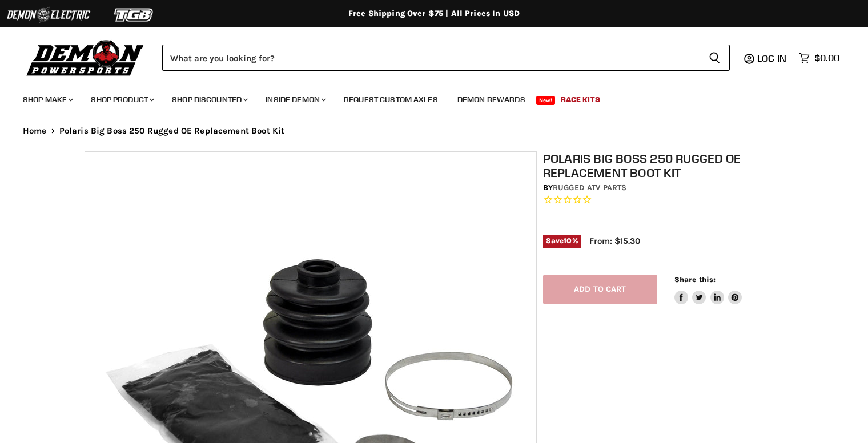  Describe the element at coordinates (580, 100) in the screenshot. I see `a: Race Kits` at that location.